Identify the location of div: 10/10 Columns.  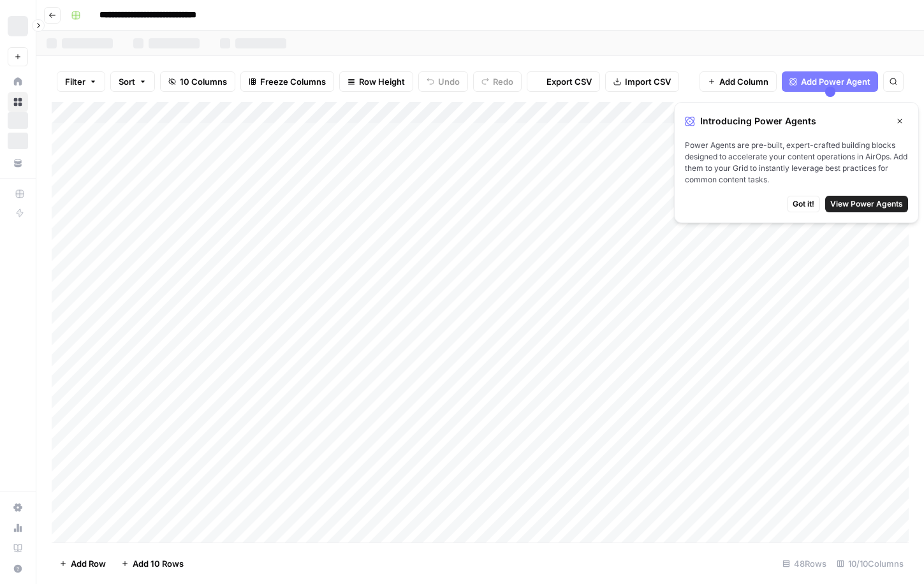
(869, 563).